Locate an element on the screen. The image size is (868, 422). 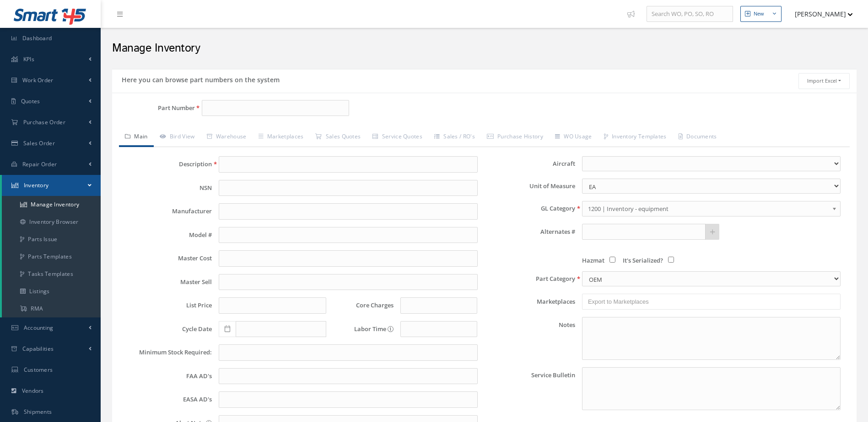
span: It's Serialized? is located at coordinates (643, 260).